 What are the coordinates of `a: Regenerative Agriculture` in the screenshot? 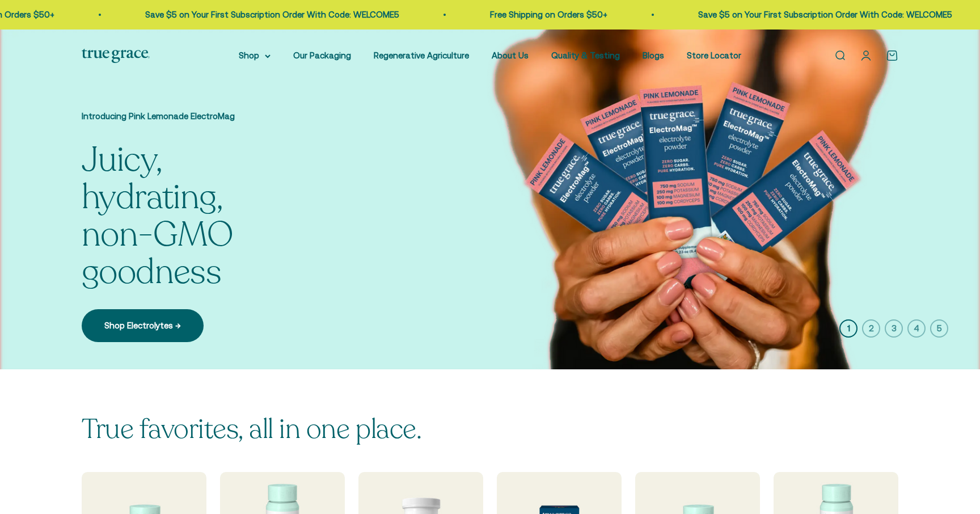 It's located at (421, 55).